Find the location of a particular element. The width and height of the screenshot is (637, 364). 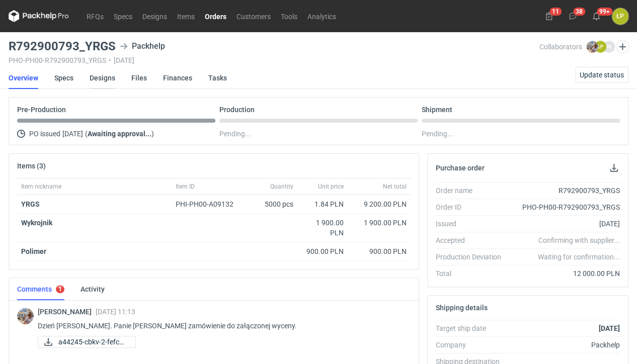

a: Customers is located at coordinates (254, 16).